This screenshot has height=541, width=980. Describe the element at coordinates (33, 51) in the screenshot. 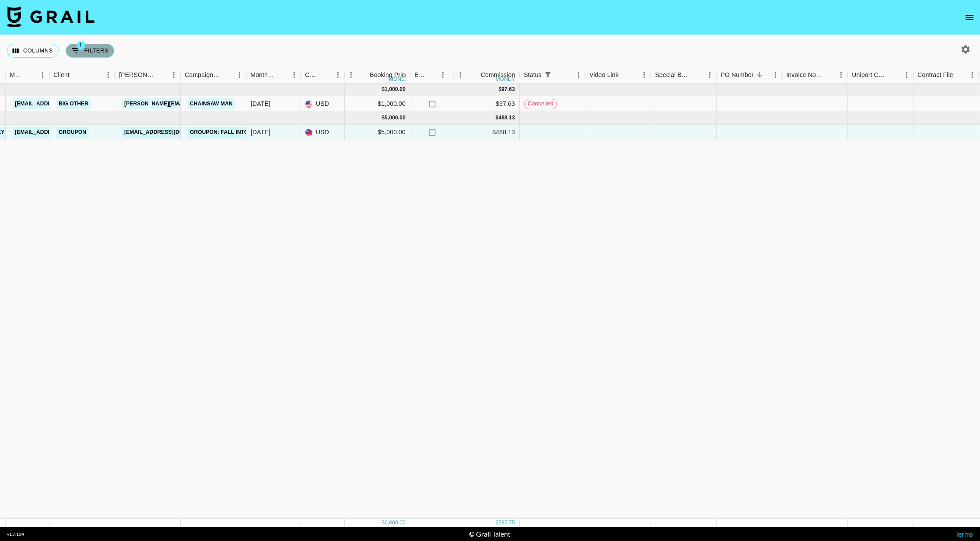

I see `button: Select columns` at that location.